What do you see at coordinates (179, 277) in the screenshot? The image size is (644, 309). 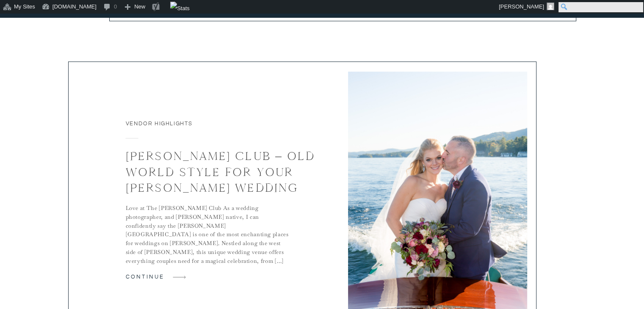 I see `a: Lake George Club – Old World Style for your Lake George Wedding` at bounding box center [179, 277].